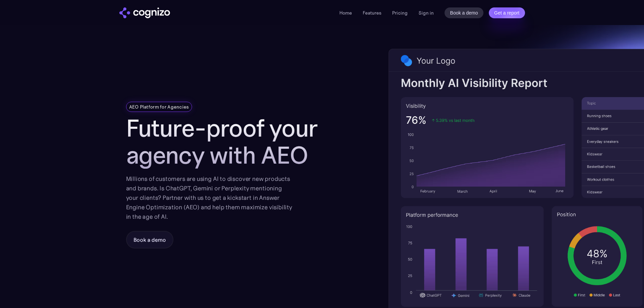 Image resolution: width=644 pixels, height=308 pixels. What do you see at coordinates (507, 13) in the screenshot?
I see `a: Get a report` at bounding box center [507, 13].